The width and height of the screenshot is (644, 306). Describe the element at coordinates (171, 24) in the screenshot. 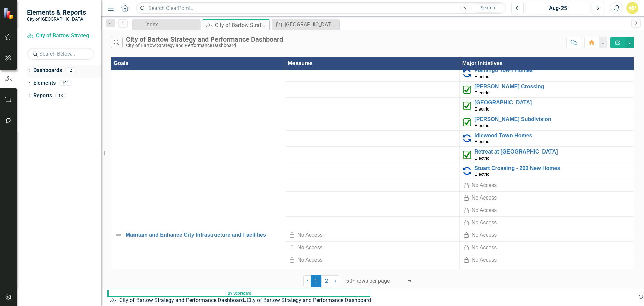

I see `div: index` at that location.